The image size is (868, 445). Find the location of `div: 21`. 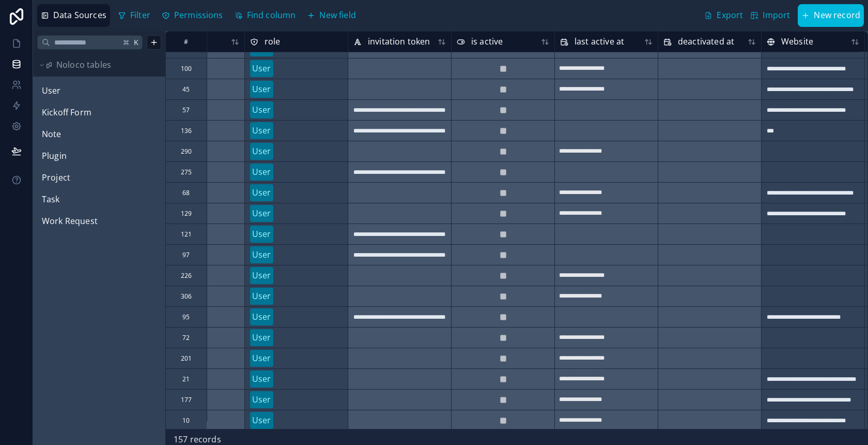

div: 21 is located at coordinates (186, 378).